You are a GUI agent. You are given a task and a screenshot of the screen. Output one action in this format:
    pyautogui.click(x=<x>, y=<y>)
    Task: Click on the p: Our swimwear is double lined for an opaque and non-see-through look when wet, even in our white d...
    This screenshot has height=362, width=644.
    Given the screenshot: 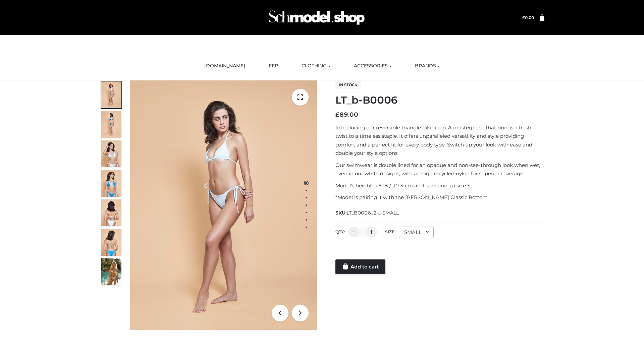 What is the action you would take?
    pyautogui.click(x=440, y=169)
    